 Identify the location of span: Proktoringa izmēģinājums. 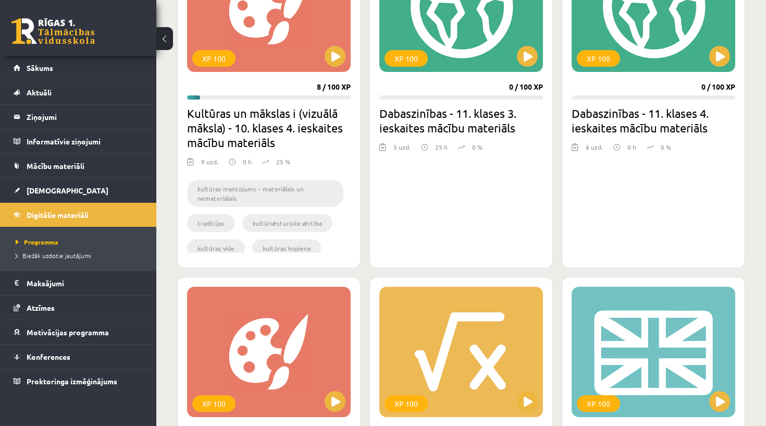
(72, 381).